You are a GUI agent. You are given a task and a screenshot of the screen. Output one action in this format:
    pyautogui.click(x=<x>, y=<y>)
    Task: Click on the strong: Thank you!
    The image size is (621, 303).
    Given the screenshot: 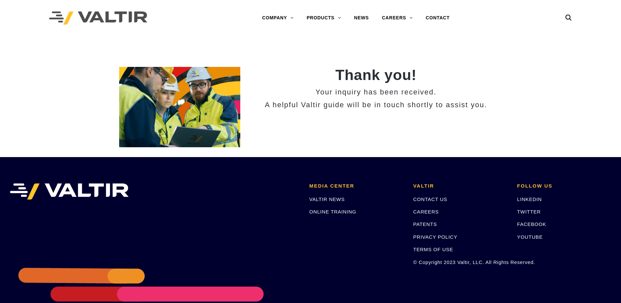 What is the action you would take?
    pyautogui.click(x=376, y=75)
    